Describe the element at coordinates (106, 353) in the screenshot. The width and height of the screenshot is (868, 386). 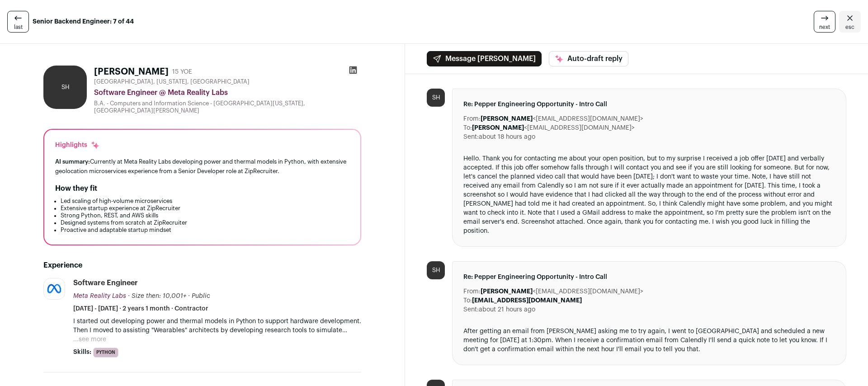
I see `li: Python` at that location.